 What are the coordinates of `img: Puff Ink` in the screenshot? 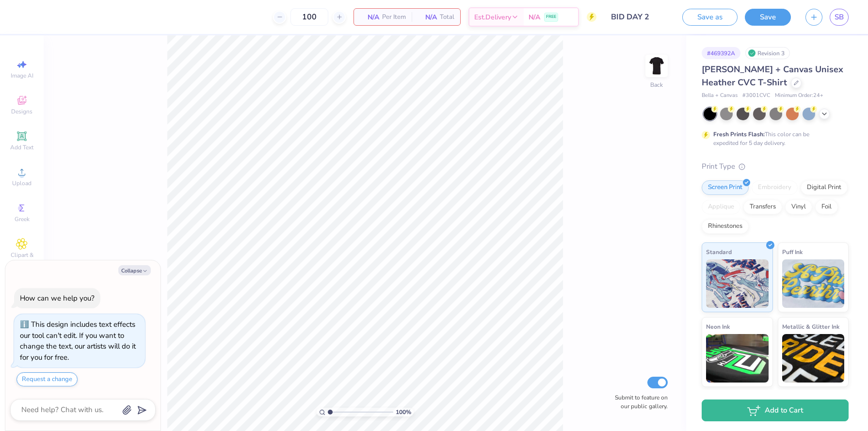 It's located at (813, 284).